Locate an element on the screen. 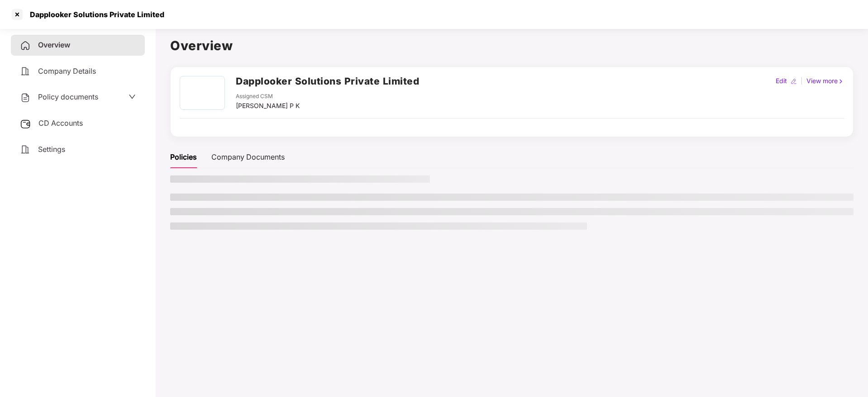 This screenshot has width=868, height=397. span: Company Details is located at coordinates (67, 71).